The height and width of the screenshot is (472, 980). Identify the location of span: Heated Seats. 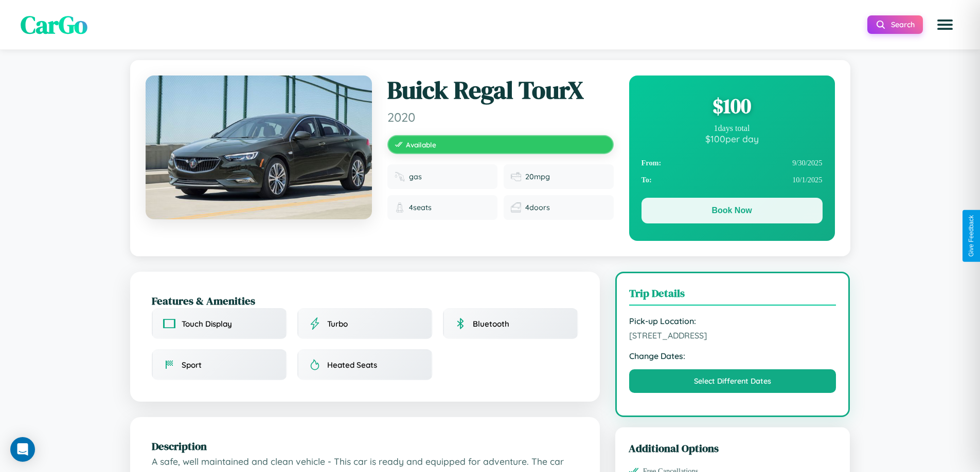
(352, 365).